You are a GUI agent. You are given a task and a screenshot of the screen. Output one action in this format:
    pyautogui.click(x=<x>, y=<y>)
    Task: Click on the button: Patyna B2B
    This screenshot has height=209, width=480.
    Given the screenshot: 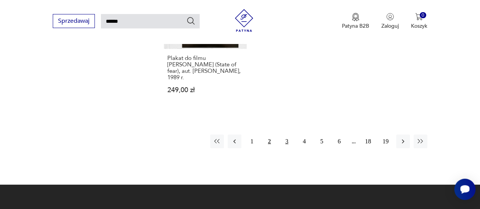 What is the action you would take?
    pyautogui.click(x=356, y=21)
    